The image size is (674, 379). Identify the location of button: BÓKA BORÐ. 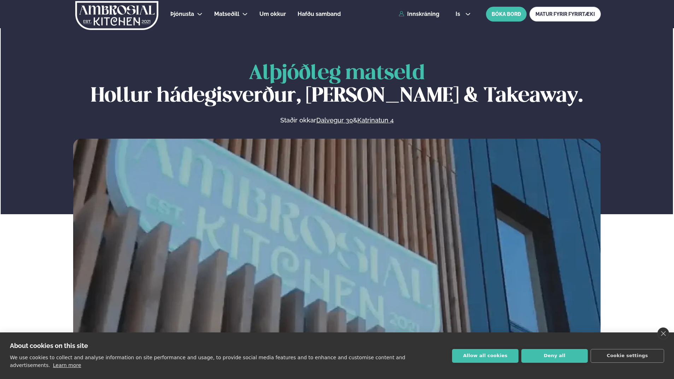
(506, 14).